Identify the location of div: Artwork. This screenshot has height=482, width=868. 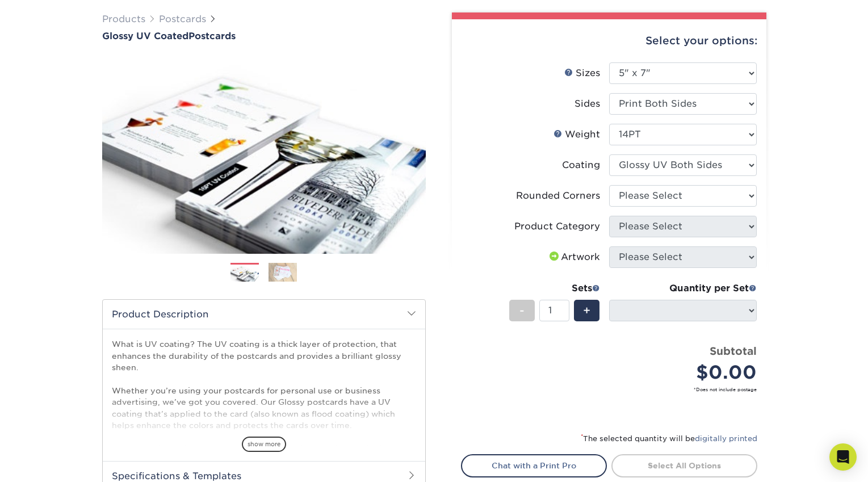
(574, 257).